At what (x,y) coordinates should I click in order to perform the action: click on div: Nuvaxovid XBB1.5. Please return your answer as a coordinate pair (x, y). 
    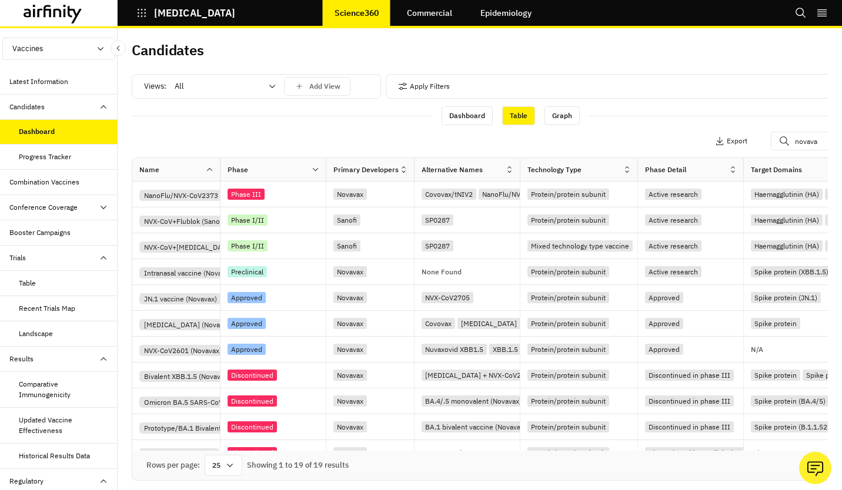
    Looking at the image, I should click on (454, 349).